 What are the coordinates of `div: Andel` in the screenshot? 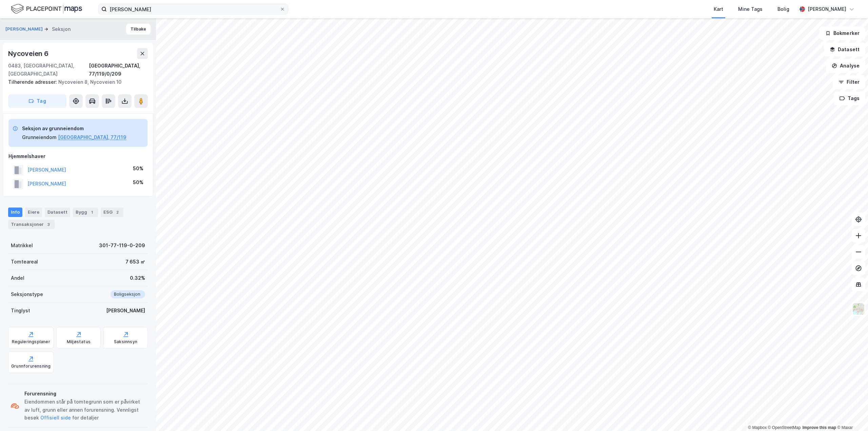 It's located at (18, 278).